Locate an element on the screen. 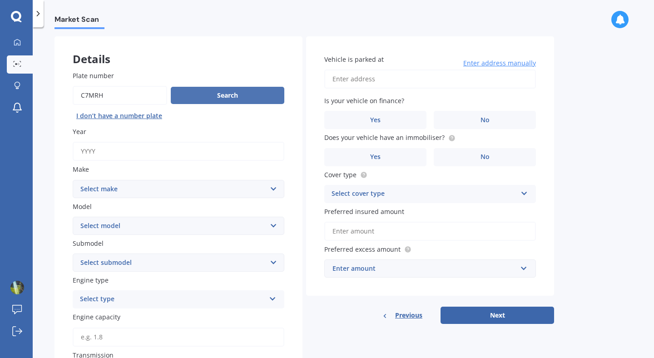  div: Enter amount is located at coordinates (425, 269).